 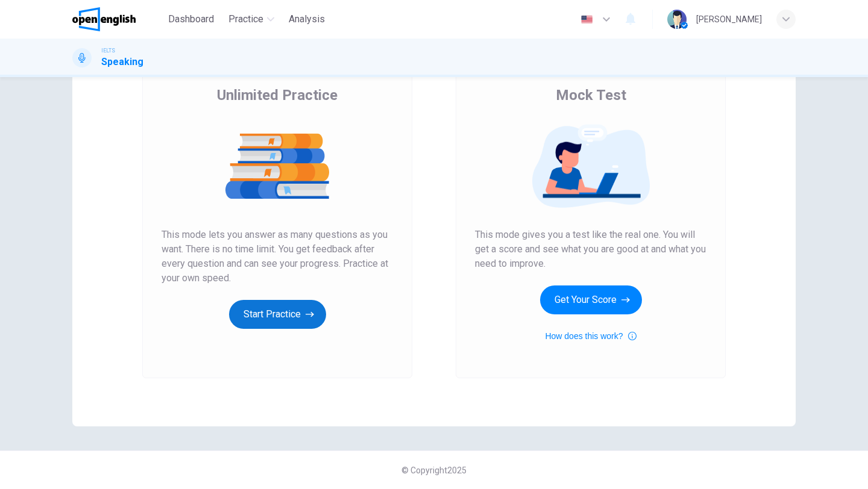 What do you see at coordinates (590, 336) in the screenshot?
I see `button: How does this work?` at bounding box center [590, 336].